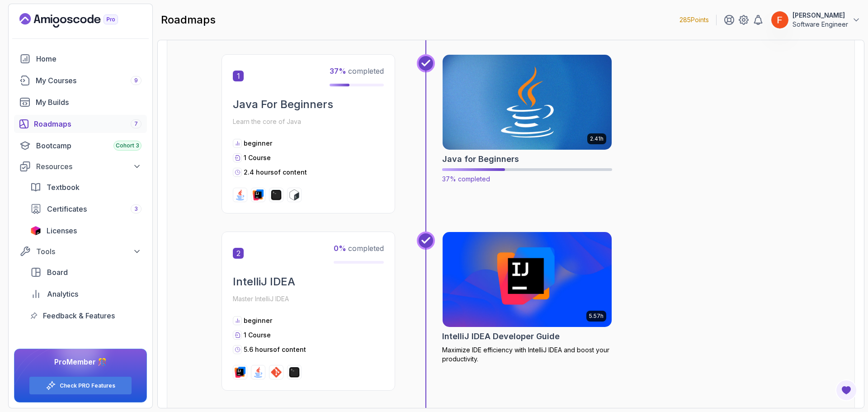 The image size is (868, 412). What do you see at coordinates (338, 71) in the screenshot?
I see `span: 37 %` at bounding box center [338, 71].